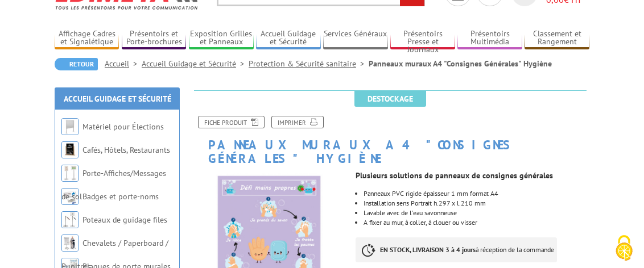  What do you see at coordinates (154, 38) in the screenshot?
I see `a: Présentoirs et Porte-brochures` at bounding box center [154, 38].